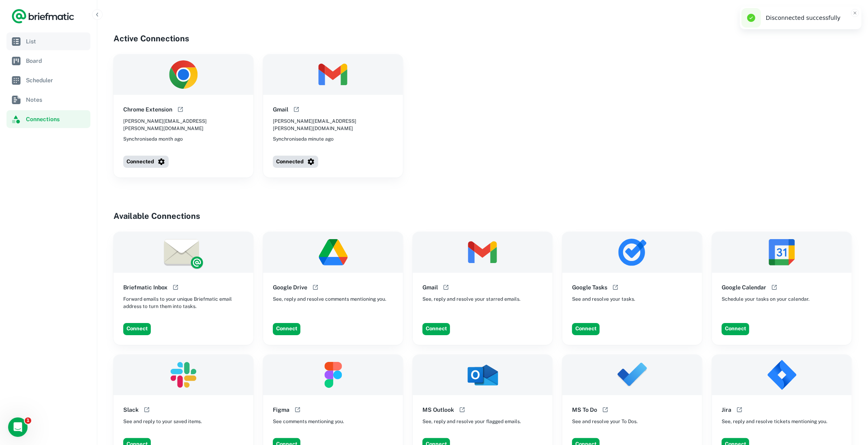  I want to click on span: List, so click(56, 41).